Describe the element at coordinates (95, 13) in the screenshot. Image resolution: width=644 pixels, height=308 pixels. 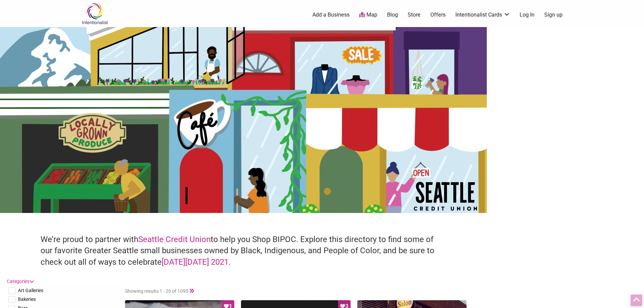
I see `img: Intentionalist` at that location.